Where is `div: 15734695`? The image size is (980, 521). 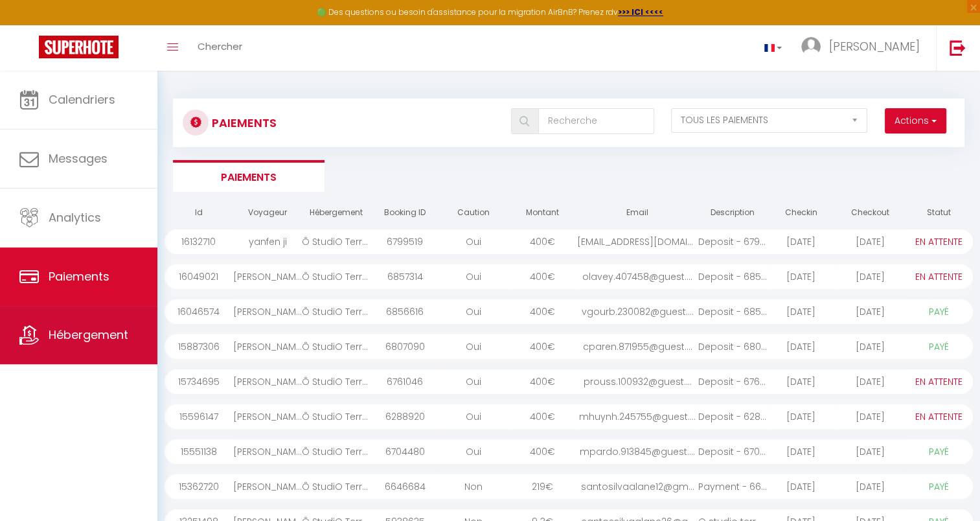
div: 15734695 is located at coordinates (199, 382).